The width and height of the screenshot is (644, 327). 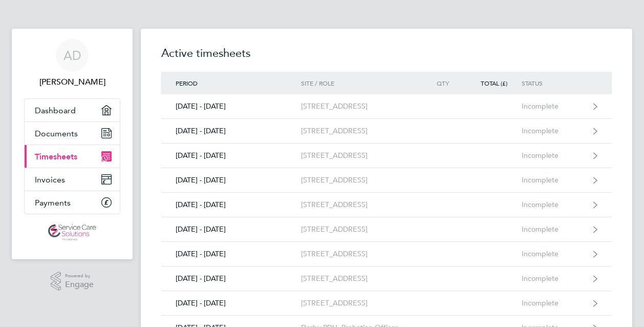 What do you see at coordinates (72, 179) in the screenshot?
I see `a: Invoices` at bounding box center [72, 179].